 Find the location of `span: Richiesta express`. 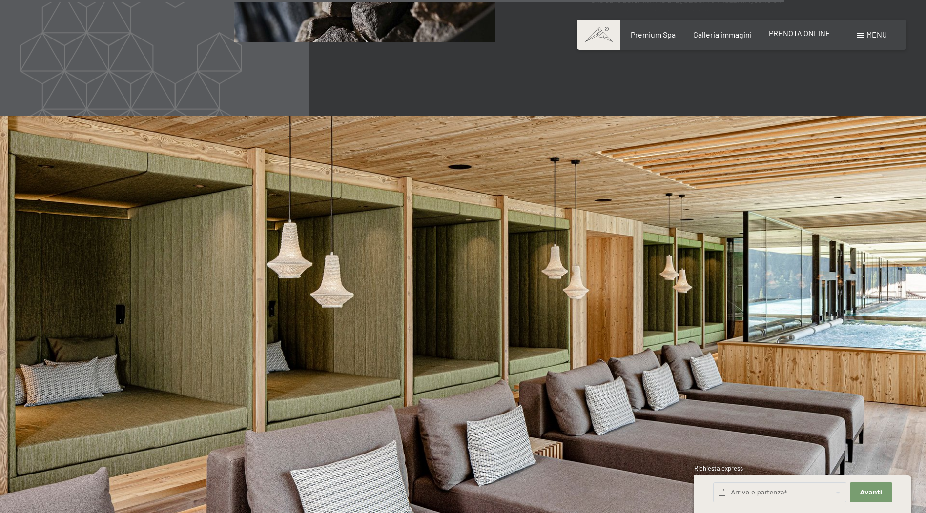

span: Richiesta express is located at coordinates (718, 469).